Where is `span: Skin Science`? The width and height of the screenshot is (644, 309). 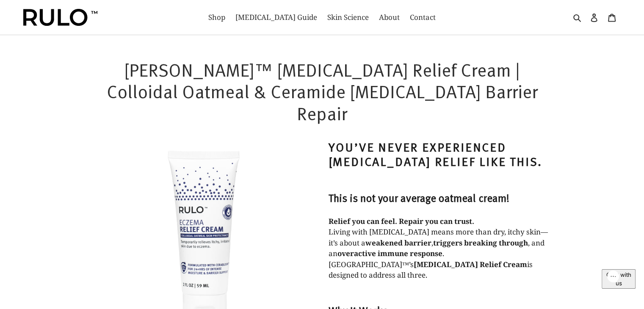 span: Skin Science is located at coordinates (348, 17).